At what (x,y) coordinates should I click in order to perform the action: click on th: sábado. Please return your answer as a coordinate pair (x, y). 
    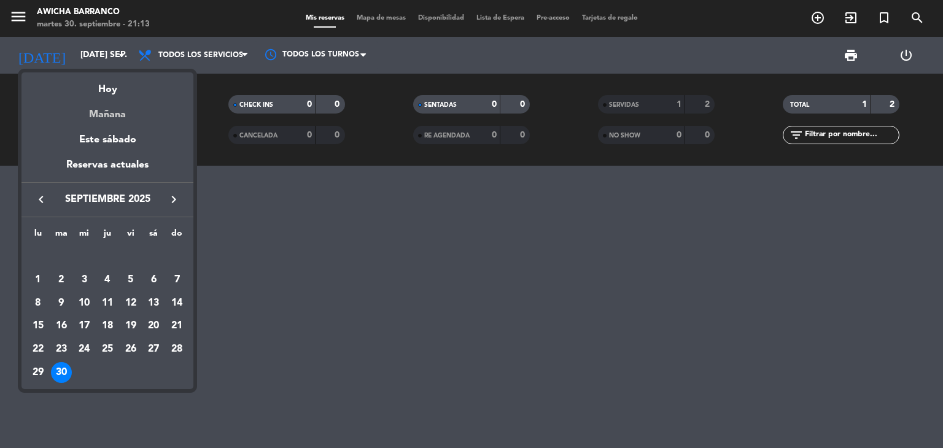
    Looking at the image, I should click on (154, 236).